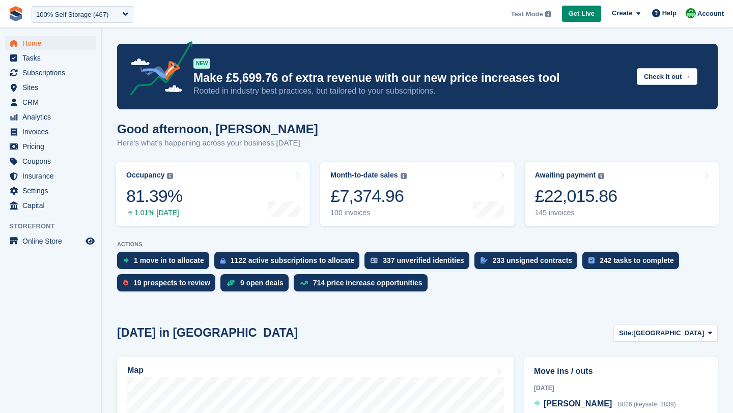  I want to click on img: deal-1b604bf984904fb50ccaf53a9ad4b4a5d6e5aea283cecdc64d6e3604feb123c2.svg, so click(230, 283).